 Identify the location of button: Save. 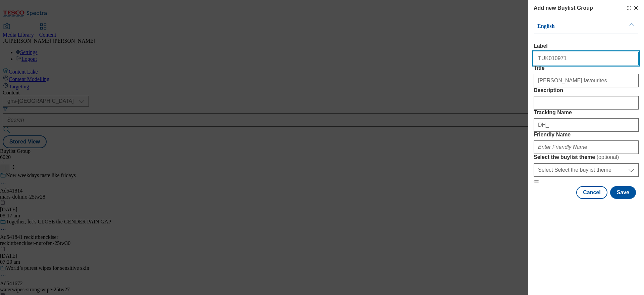
(623, 193).